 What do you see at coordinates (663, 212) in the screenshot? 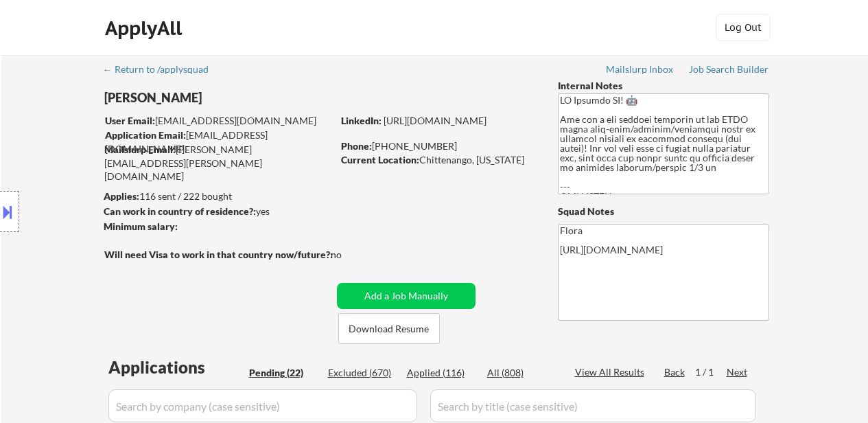
I see `div: Squad Notes` at bounding box center [663, 212].